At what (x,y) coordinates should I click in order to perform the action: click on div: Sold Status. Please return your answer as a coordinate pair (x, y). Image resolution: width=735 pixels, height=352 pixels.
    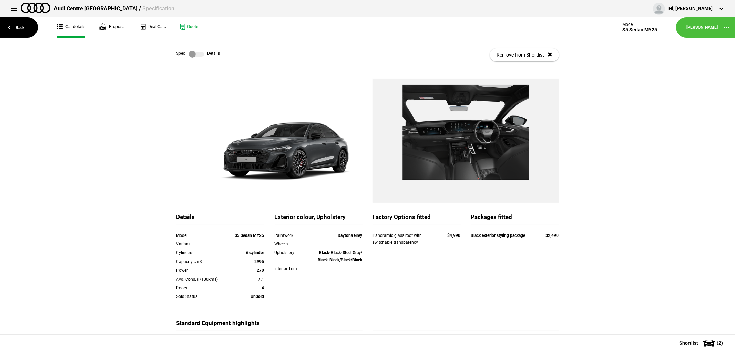
    Looking at the image, I should click on (203, 296).